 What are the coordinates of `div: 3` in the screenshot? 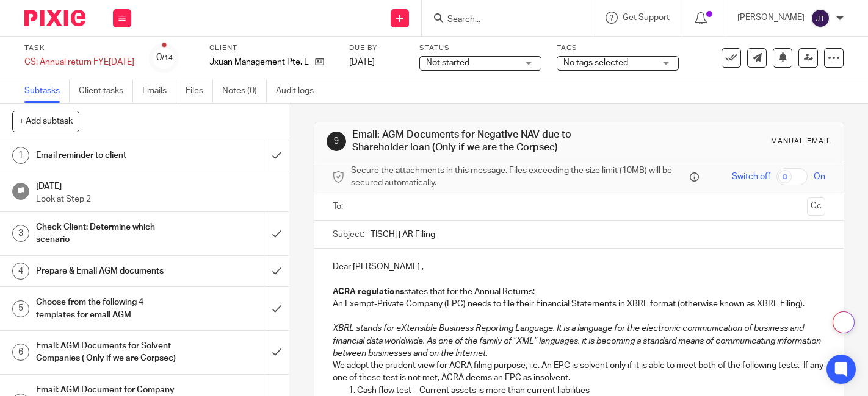 It's located at (21, 233).